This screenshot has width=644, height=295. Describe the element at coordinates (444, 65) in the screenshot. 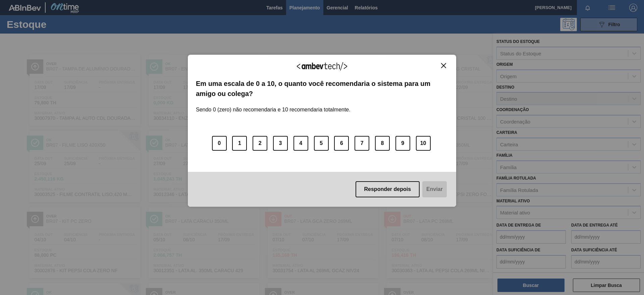

I see `img: Close` at that location.